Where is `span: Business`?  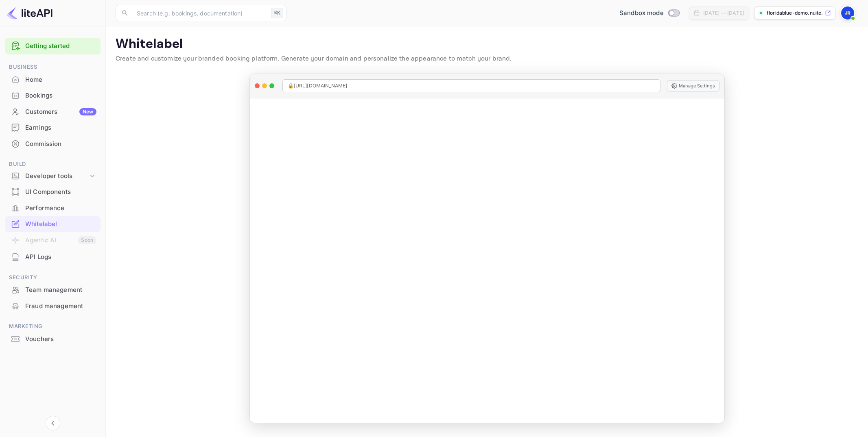
span: Business is located at coordinates (53, 67).